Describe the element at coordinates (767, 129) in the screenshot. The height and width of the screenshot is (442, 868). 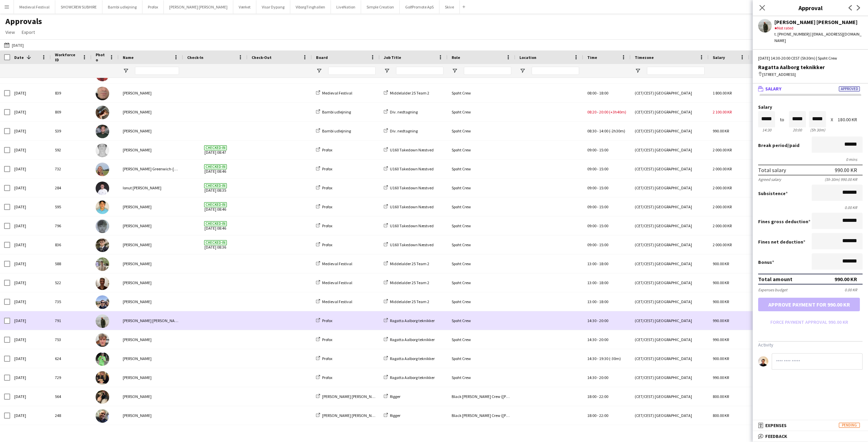
I see `div: 14:30` at that location.